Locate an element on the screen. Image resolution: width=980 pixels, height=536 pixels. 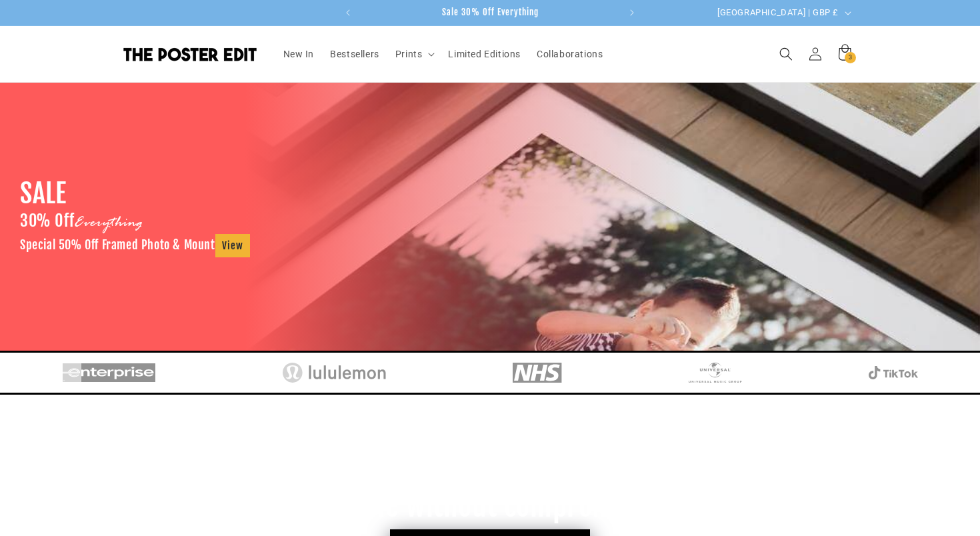
h1: SALE is located at coordinates (43, 194).